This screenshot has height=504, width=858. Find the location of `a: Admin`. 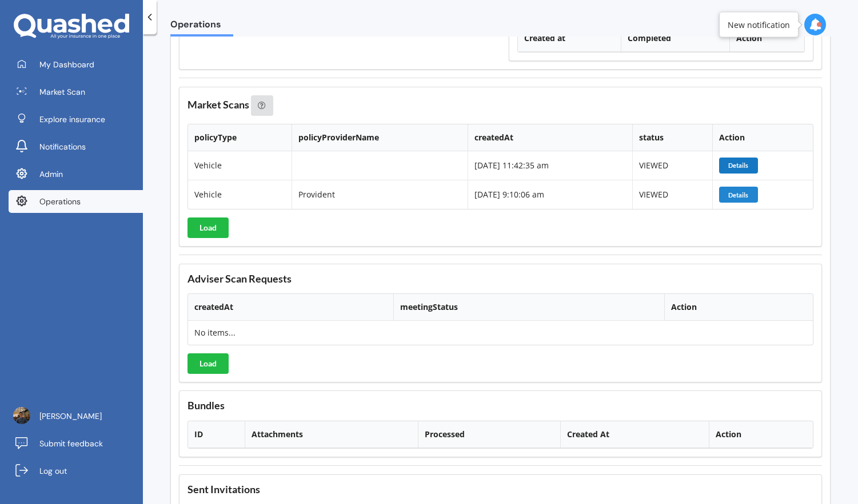

a: Admin is located at coordinates (75, 174).